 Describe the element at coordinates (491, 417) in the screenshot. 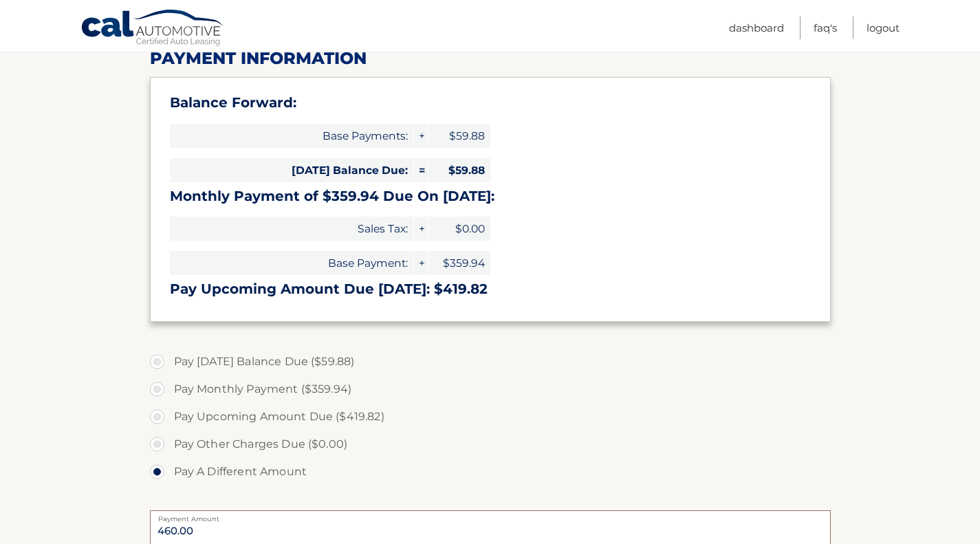

I see `label: Pay Upcoming Amount Due ($419.82)` at that location.